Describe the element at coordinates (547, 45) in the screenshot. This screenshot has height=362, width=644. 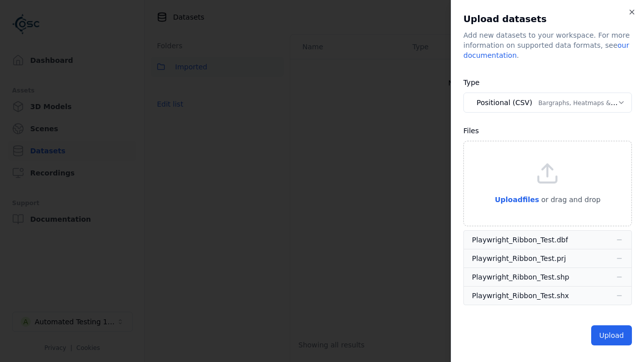
I see `div: Add new datasets to your workspace. For more information on supported data formats, see .` at that location.